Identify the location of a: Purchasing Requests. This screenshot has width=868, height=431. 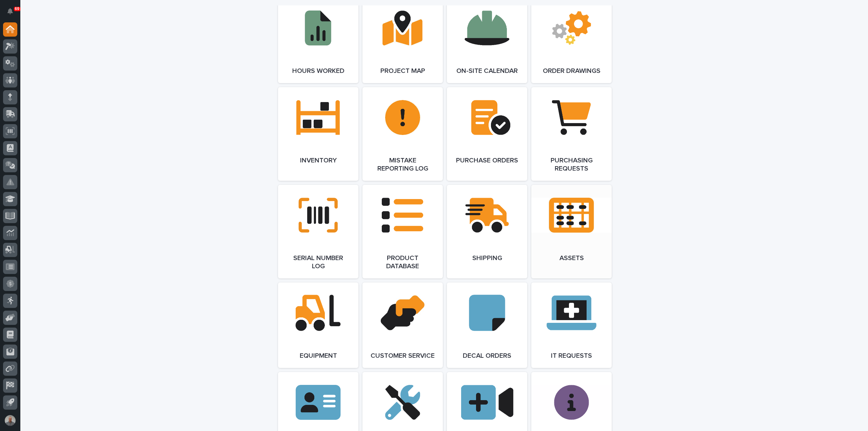
(571, 134).